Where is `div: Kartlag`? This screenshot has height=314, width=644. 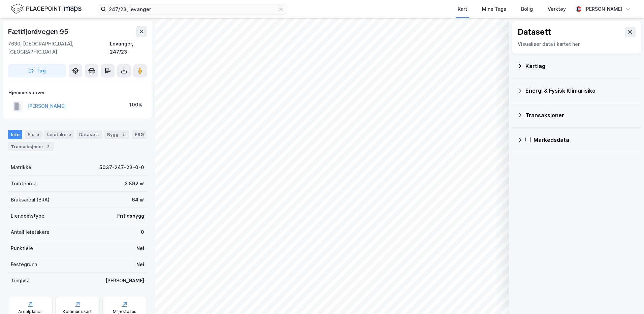
div: Kartlag is located at coordinates (581, 66).